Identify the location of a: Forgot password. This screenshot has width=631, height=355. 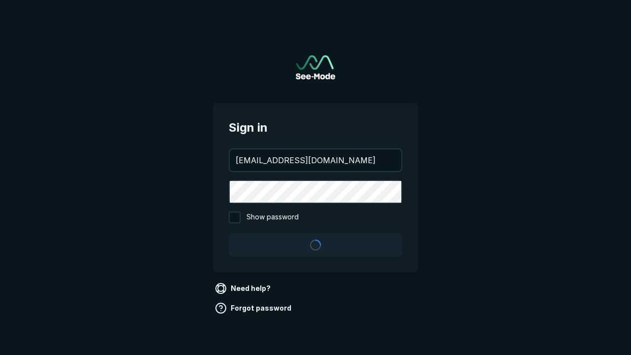
(254, 308).